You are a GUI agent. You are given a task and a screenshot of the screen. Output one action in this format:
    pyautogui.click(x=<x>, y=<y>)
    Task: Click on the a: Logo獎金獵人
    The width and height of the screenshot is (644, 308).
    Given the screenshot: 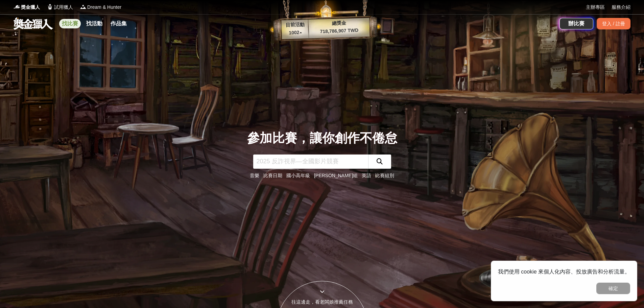 What is the action you would take?
    pyautogui.click(x=27, y=7)
    